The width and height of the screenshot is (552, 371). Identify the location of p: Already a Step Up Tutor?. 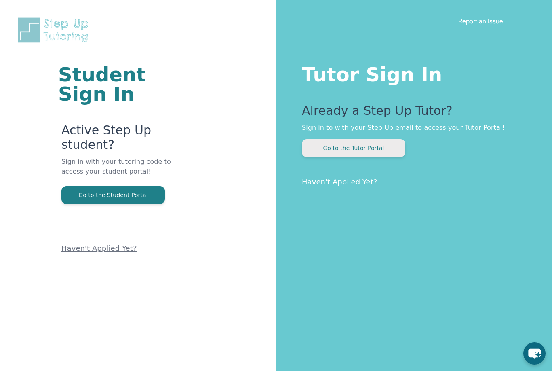
(411, 113).